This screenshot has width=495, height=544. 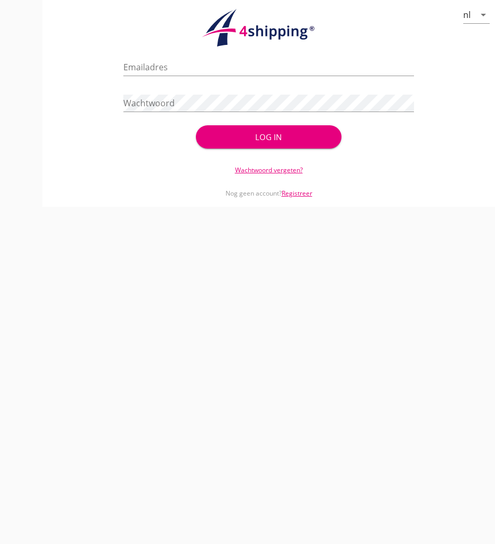 What do you see at coordinates (467, 15) in the screenshot?
I see `div: nl` at bounding box center [467, 15].